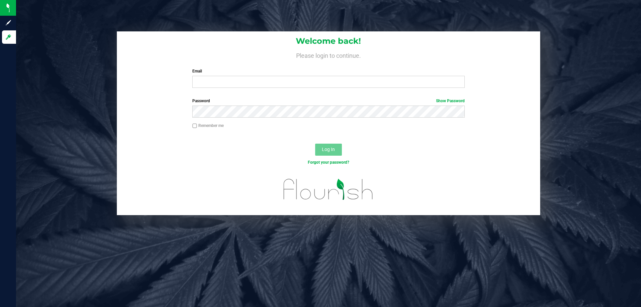  What do you see at coordinates (201, 101) in the screenshot?
I see `span: Password` at bounding box center [201, 101].